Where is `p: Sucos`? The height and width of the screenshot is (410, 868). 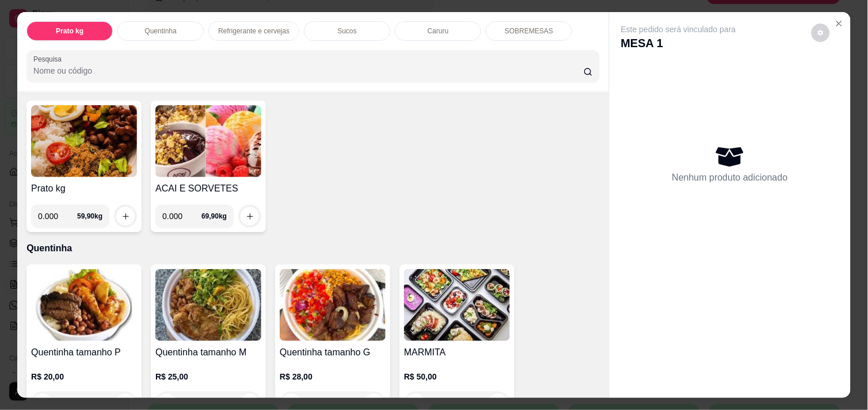 p: Sucos is located at coordinates (347, 31).